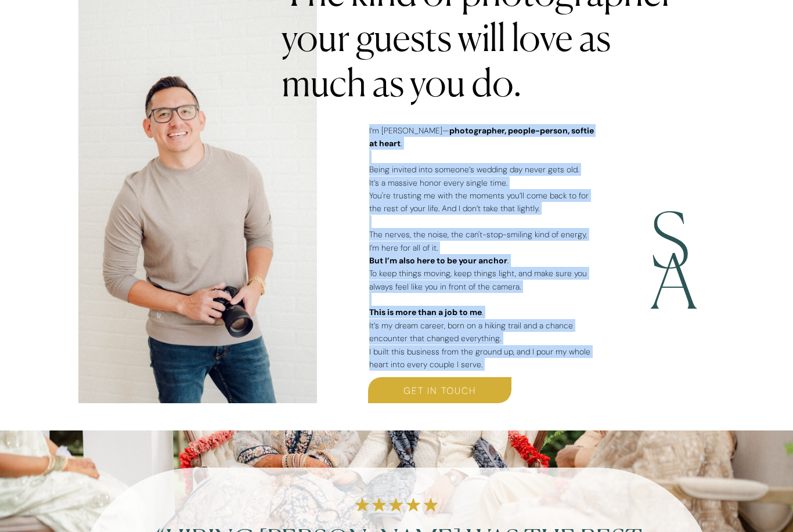  Describe the element at coordinates (668, 214) in the screenshot. I see `h2: S` at that location.